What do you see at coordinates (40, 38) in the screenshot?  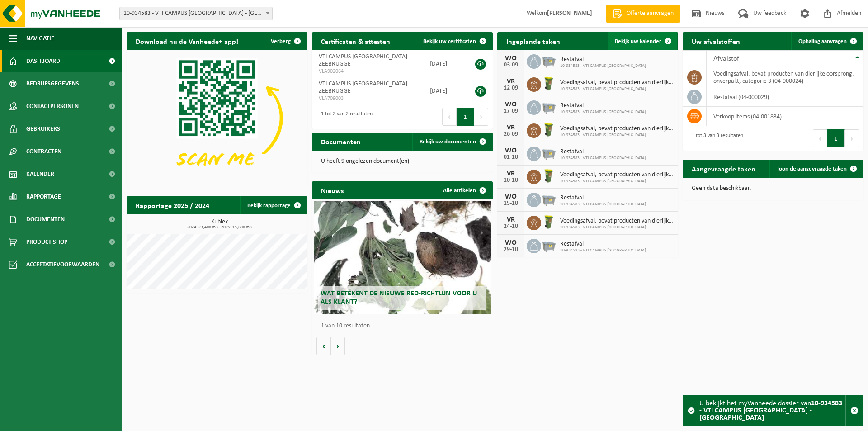 I see `span: Navigatie` at bounding box center [40, 38].